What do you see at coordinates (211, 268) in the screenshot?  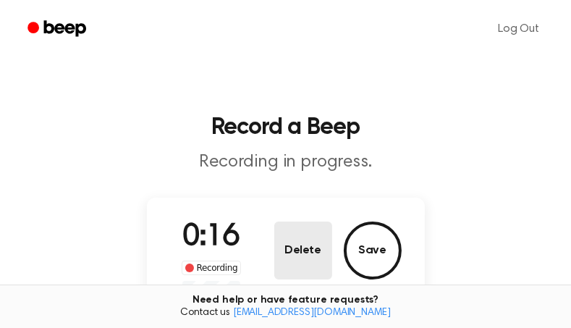 I see `div: Recording` at bounding box center [211, 268].